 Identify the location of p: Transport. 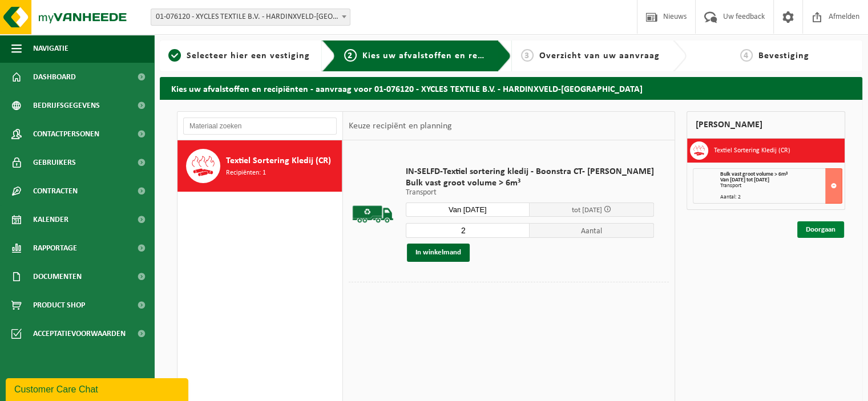
(530, 193).